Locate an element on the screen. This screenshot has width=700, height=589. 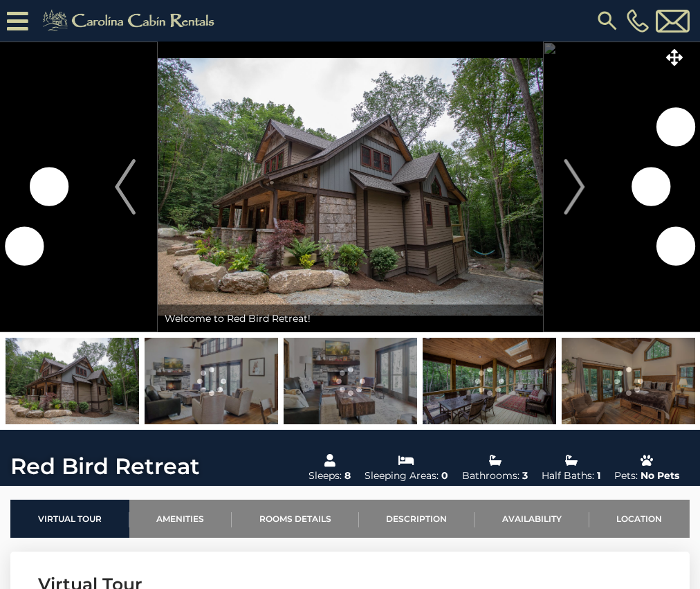
img: 163266764 is located at coordinates (628, 381).